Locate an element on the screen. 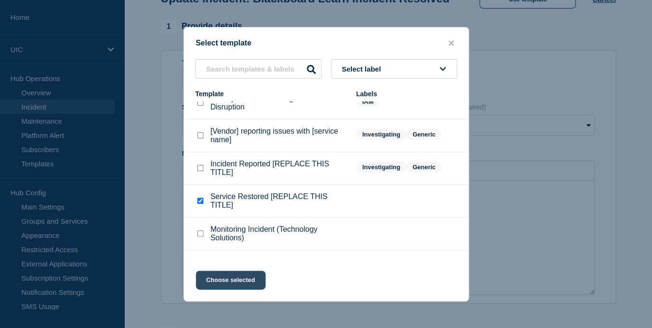 This screenshot has width=652, height=328. p: Service Restored [REPLACE THIS TITLE] is located at coordinates (278, 201).